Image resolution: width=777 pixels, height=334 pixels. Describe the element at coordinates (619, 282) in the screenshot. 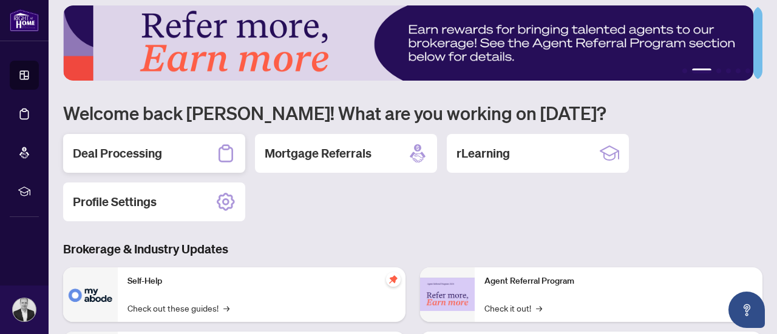

I see `p: Agent Referral Program` at that location.